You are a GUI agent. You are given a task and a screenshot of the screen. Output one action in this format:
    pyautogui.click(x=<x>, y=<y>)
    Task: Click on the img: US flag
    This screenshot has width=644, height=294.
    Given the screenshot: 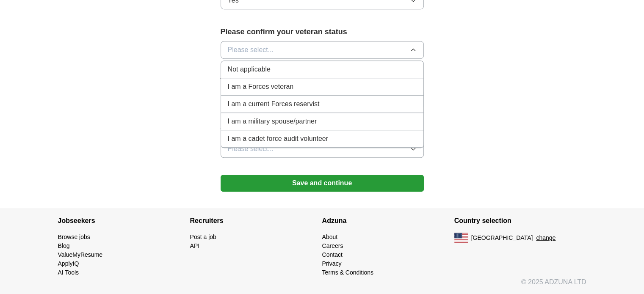 What is the action you would take?
    pyautogui.click(x=461, y=238)
    